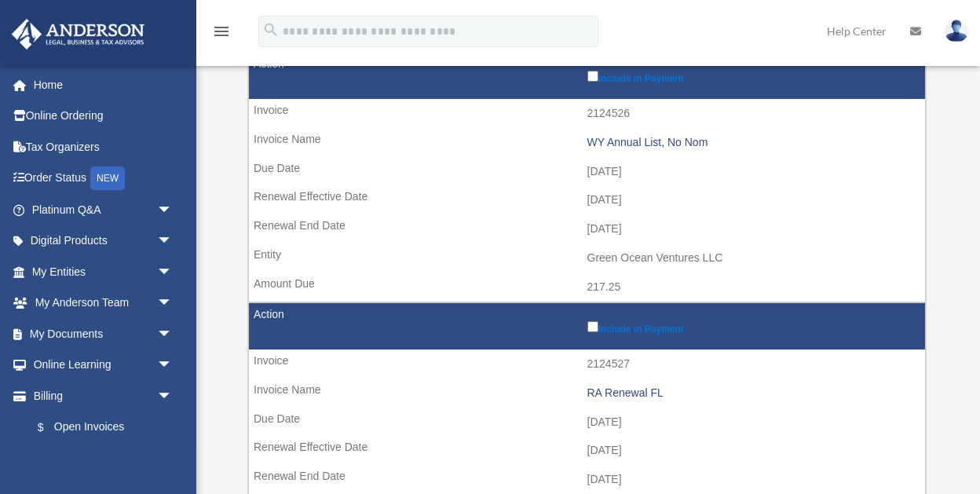 The height and width of the screenshot is (494, 980). What do you see at coordinates (104, 241) in the screenshot?
I see `a: Digital Productsarrow_drop_down` at bounding box center [104, 241].